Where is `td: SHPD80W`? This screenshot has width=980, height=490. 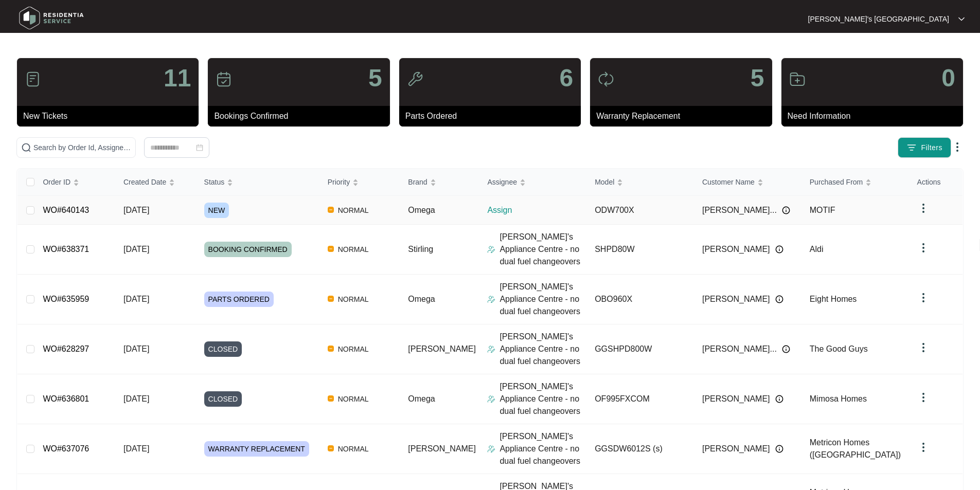 td: SHPD80W is located at coordinates (640, 249).